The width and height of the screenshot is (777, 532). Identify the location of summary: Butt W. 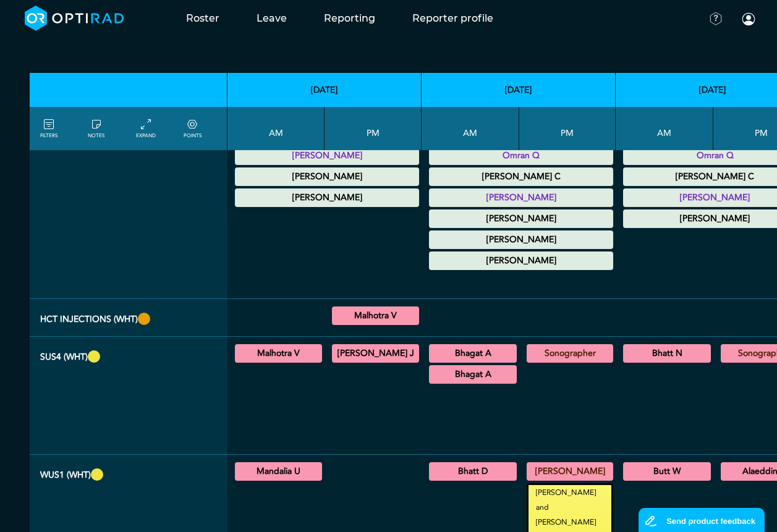
(667, 472).